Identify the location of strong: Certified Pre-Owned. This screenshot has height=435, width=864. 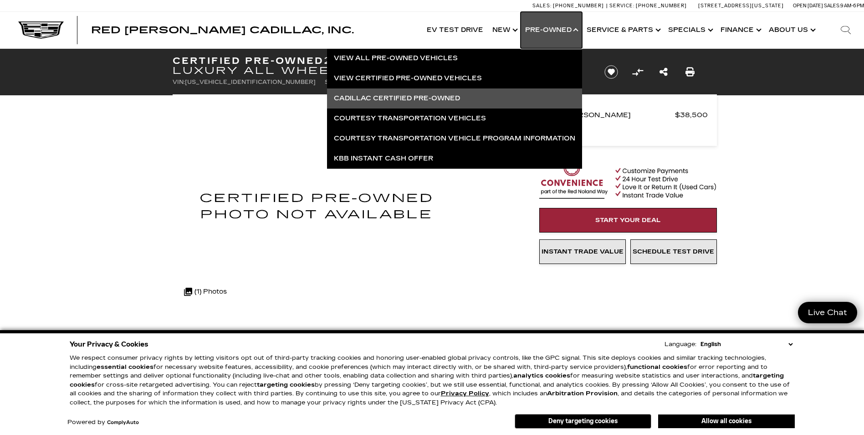
(248, 61).